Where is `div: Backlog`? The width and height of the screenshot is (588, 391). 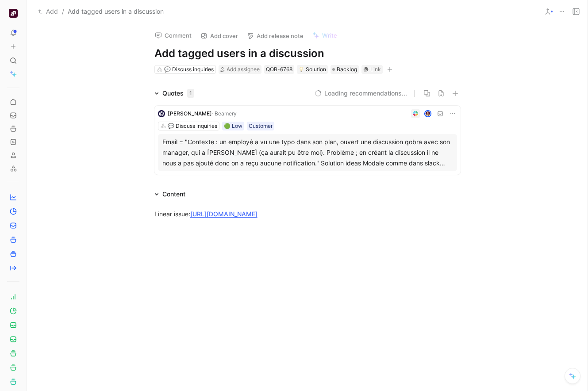 div: Backlog is located at coordinates (345, 69).